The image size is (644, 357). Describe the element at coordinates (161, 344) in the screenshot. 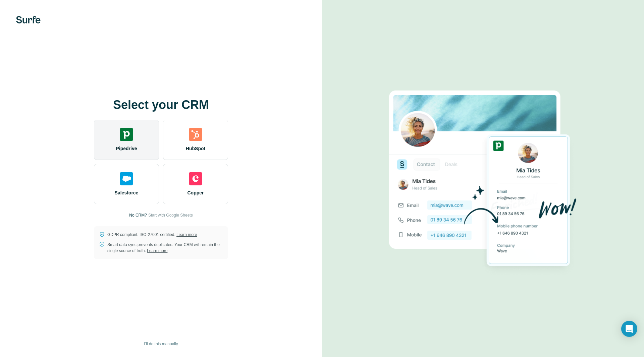

I see `button: I’ll do this manually` at that location.